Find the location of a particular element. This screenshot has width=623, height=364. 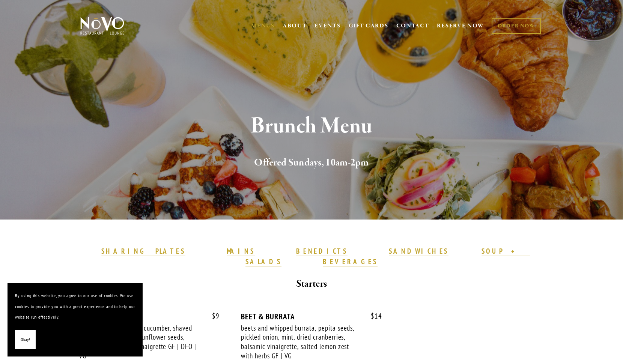

a: SANDWICHES is located at coordinates (419, 252).